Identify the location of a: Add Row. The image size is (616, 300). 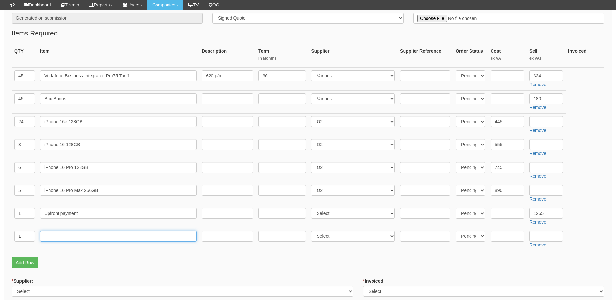
(25, 263).